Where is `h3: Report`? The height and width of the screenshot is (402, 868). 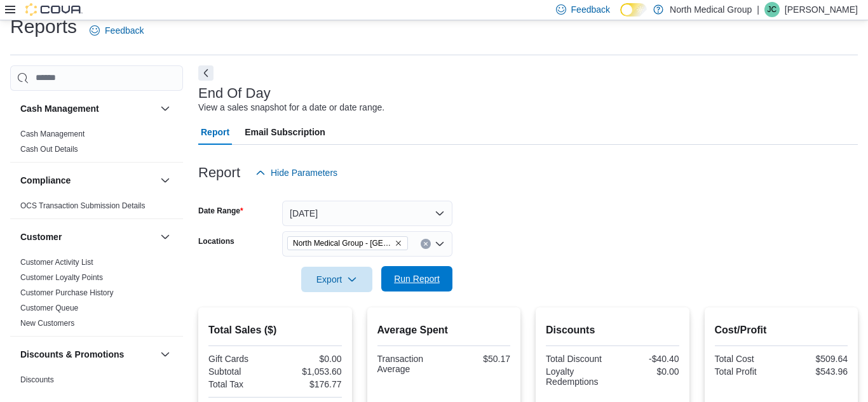
h3: Report is located at coordinates (220, 172).